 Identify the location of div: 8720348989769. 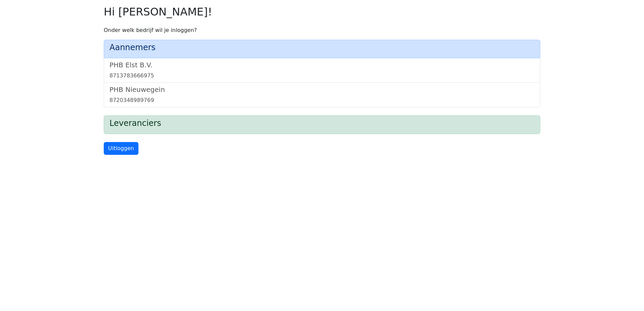
(322, 101).